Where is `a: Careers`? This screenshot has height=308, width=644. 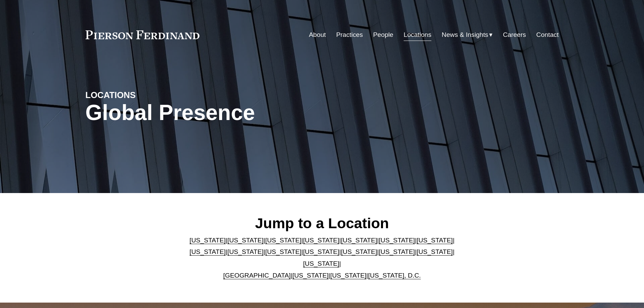
a: Careers is located at coordinates (515, 35).